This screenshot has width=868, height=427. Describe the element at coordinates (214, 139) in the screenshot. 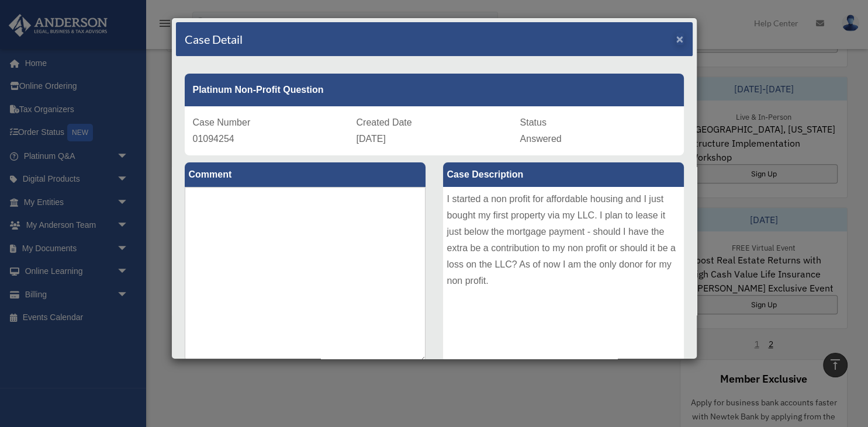

I see `span: 01094254` at that location.